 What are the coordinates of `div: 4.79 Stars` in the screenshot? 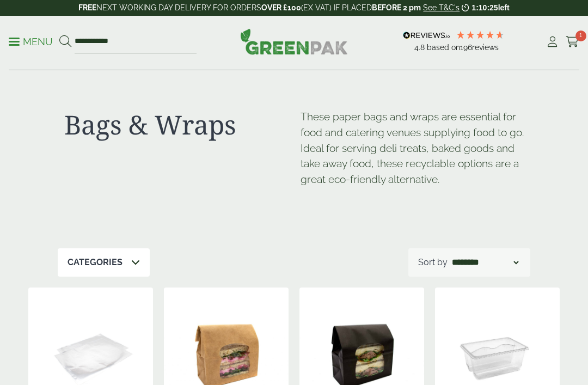 It's located at (480, 35).